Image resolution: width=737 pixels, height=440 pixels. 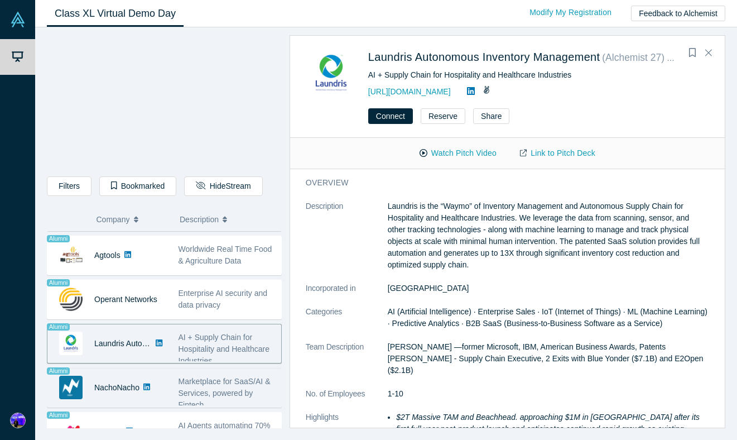 What do you see at coordinates (71, 299) in the screenshot?
I see `img: Operant Networks's Logo` at bounding box center [71, 299].